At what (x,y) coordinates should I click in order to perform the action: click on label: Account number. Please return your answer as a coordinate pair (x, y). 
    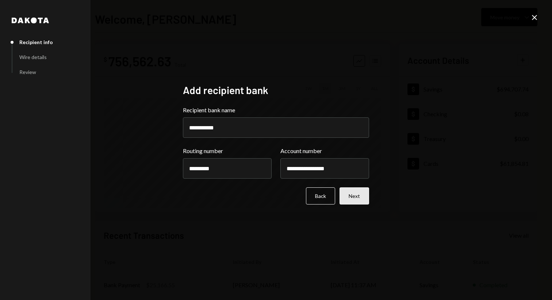
    Looking at the image, I should click on (324, 151).